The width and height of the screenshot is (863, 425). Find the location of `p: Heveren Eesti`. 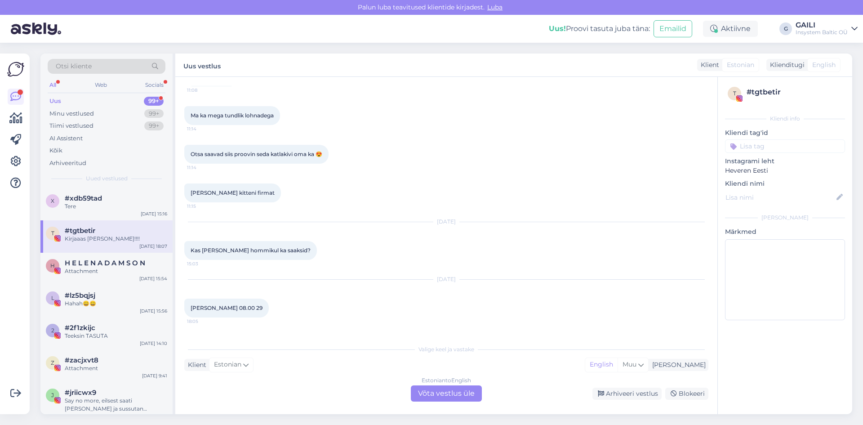

p: Heveren Eesti is located at coordinates (785, 170).